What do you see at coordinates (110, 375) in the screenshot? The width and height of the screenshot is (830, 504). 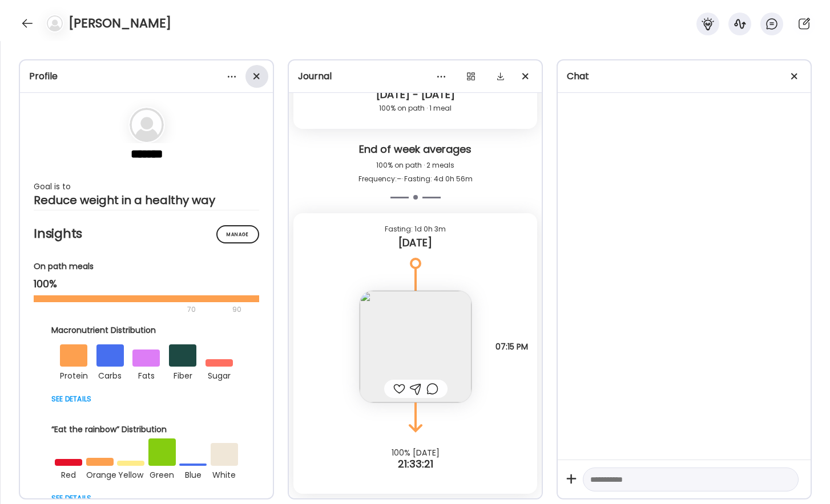 I see `div: carbs` at bounding box center [110, 375].